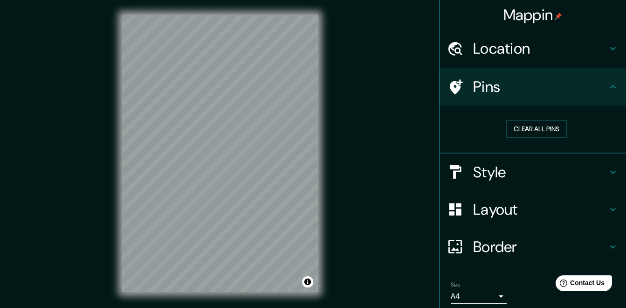 The width and height of the screenshot is (626, 308). Describe the element at coordinates (533, 48) in the screenshot. I see `div: Location` at that location.